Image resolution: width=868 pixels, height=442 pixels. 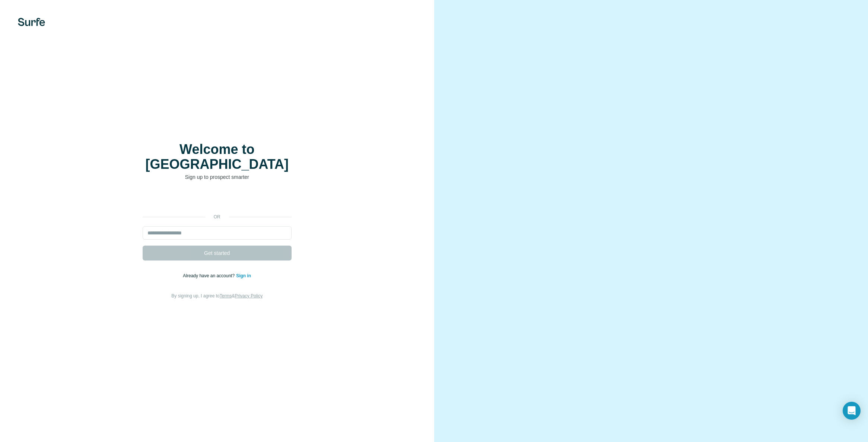 I want to click on p: or, so click(x=217, y=217).